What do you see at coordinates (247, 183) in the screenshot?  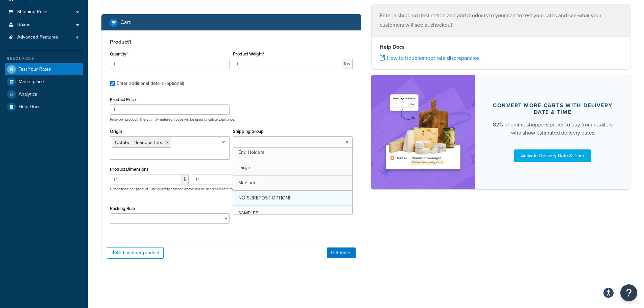 I see `span: Medium` at bounding box center [247, 183].